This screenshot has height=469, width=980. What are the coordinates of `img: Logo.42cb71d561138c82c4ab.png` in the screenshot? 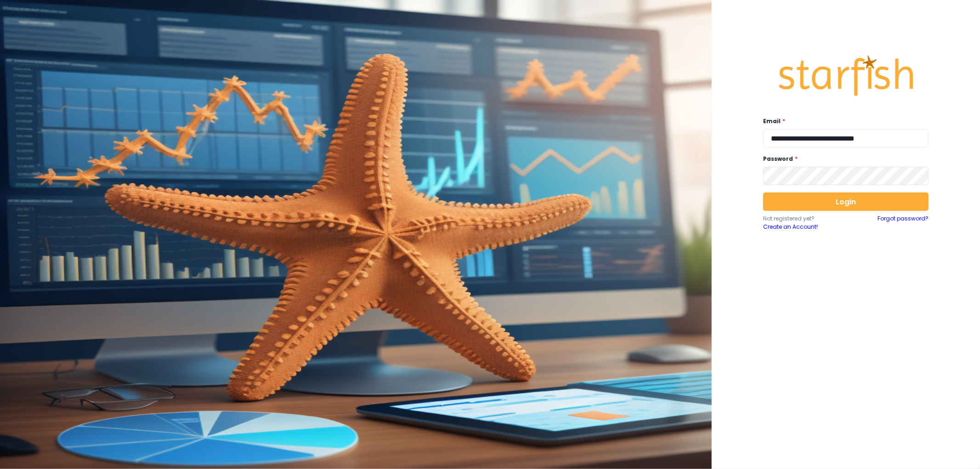 It's located at (845, 76).